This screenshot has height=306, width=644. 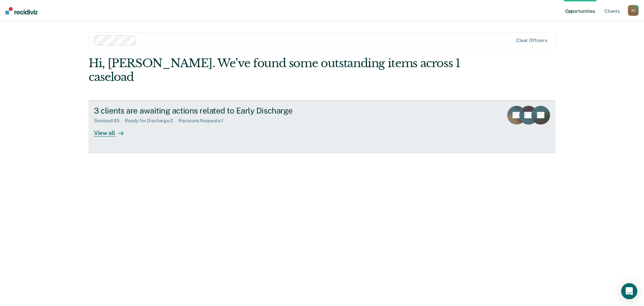 What do you see at coordinates (22, 11) in the screenshot?
I see `img: Recidiviz` at bounding box center [22, 11].